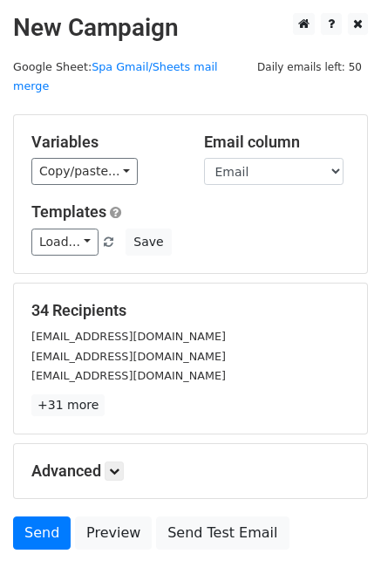  Describe the element at coordinates (277, 142) in the screenshot. I see `h5: Email column` at that location.